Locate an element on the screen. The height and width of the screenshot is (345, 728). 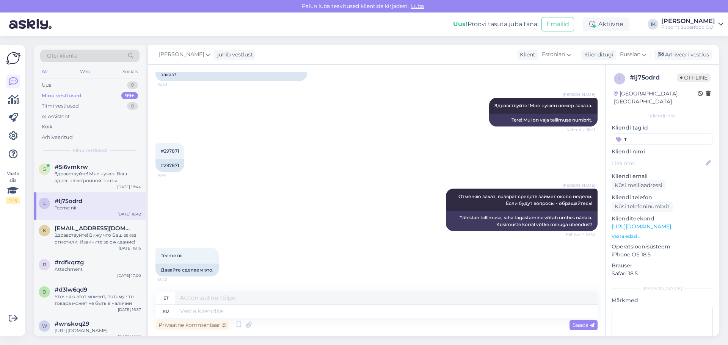
p: Brauser is located at coordinates (662, 266).